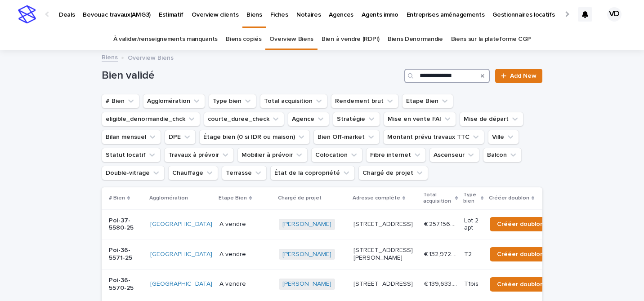 The image size is (644, 301). I want to click on p: Agglomération, so click(169, 199).